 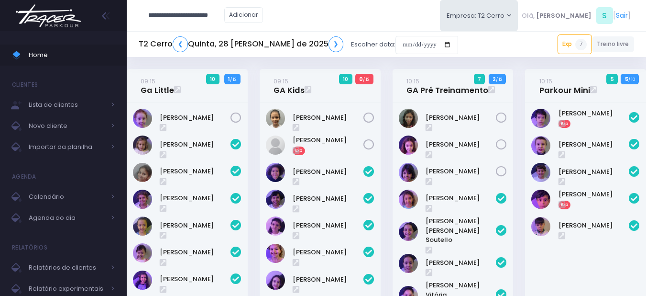 I want to click on img: Maya Viana, so click(x=276, y=118).